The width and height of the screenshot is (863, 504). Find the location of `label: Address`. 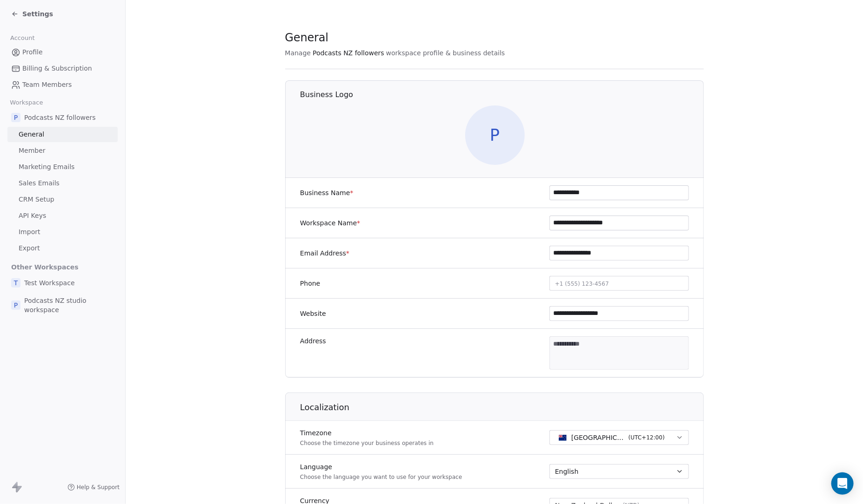

label: Address is located at coordinates (313, 341).